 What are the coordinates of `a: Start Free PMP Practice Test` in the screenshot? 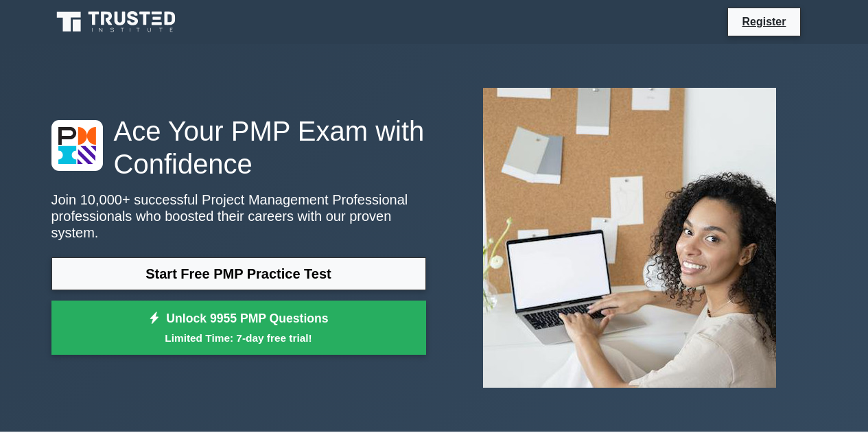 It's located at (239, 274).